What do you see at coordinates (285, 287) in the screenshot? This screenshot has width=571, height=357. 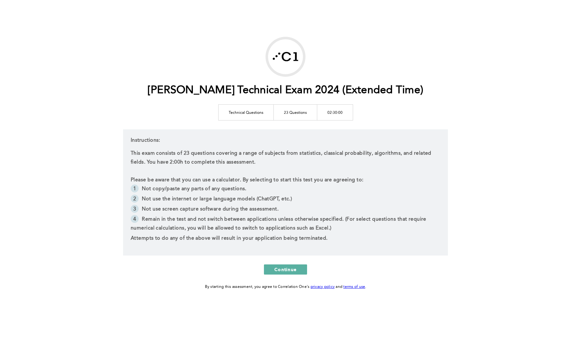 I see `div: By starting this assessment, you agree to Correlation One's and .` at bounding box center [285, 287].